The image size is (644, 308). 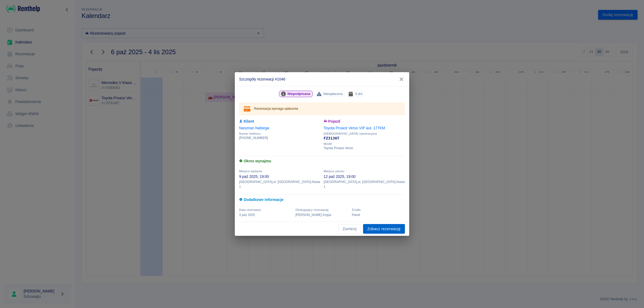 I want to click on span: Numer telefonu, so click(x=280, y=134).